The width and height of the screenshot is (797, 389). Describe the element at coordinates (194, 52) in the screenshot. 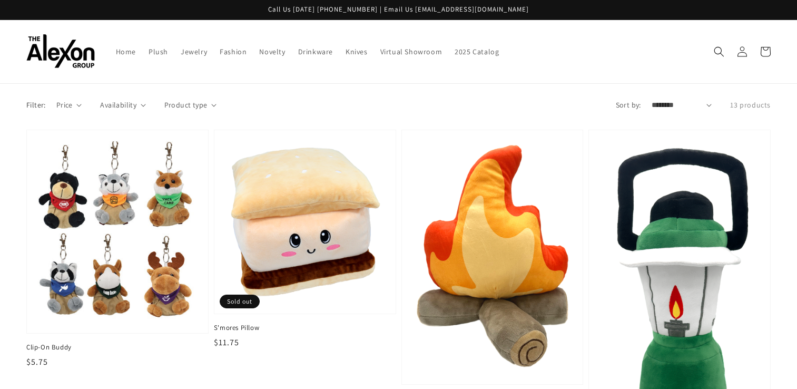

I see `a: Jewelry` at that location.